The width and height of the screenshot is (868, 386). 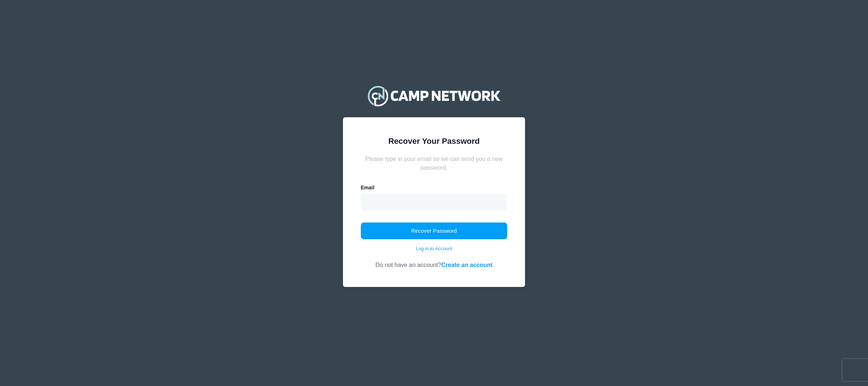 What do you see at coordinates (434, 163) in the screenshot?
I see `div: Please type in your email so we can send you a new password.` at bounding box center [434, 163].